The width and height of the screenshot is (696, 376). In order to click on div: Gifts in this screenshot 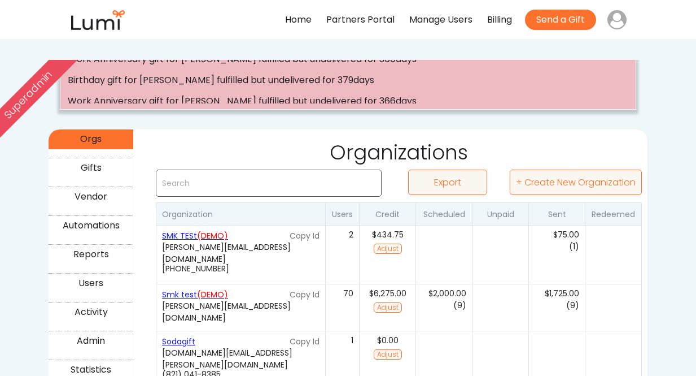, I will do `click(91, 168)`.